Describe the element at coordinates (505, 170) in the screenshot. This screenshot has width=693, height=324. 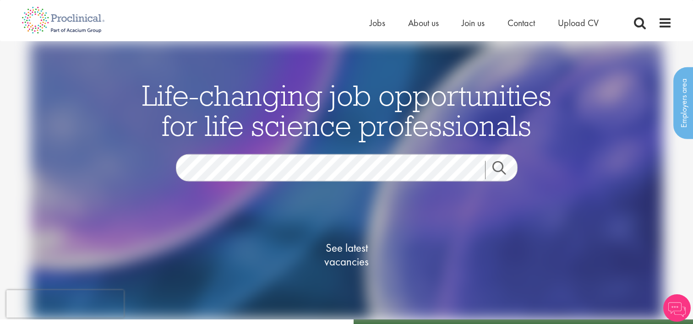
I see `a: Job search submit button` at that location.